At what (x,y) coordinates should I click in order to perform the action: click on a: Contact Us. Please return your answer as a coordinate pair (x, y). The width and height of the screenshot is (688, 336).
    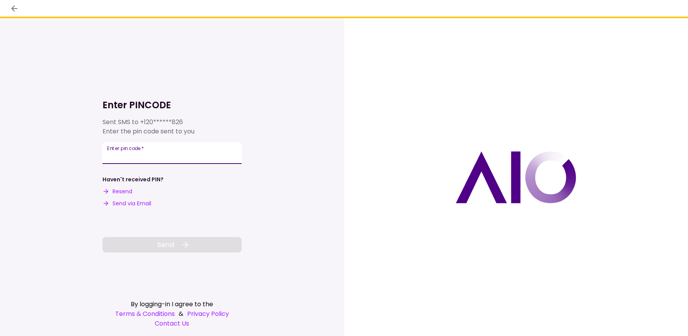
    Looking at the image, I should click on (172, 323).